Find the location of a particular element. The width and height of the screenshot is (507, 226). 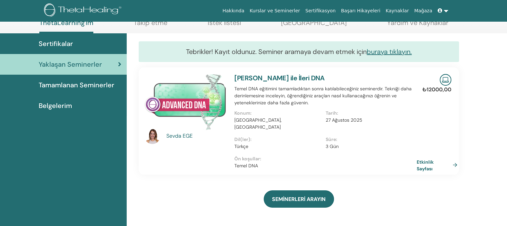

font: buraya tıklayın. is located at coordinates (389, 52).